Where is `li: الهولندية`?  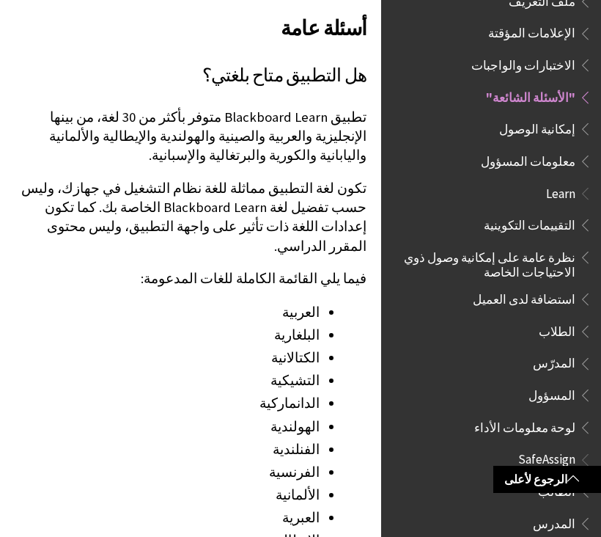
li: الهولندية is located at coordinates (167, 427).